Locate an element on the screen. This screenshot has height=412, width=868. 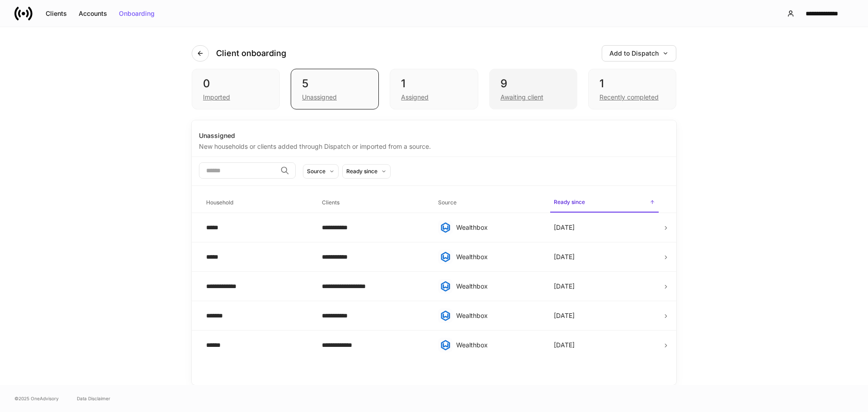
div: Onboarding is located at coordinates (136, 14).